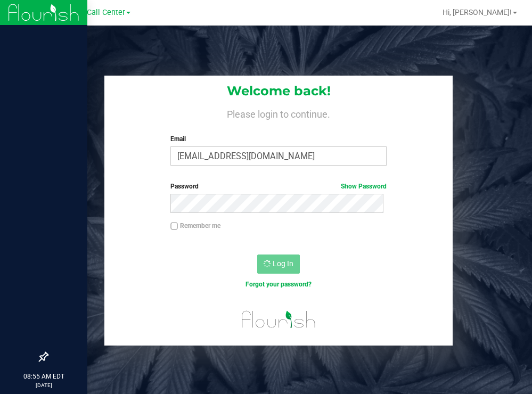 Image resolution: width=532 pixels, height=394 pixels. What do you see at coordinates (106, 12) in the screenshot?
I see `span: Call Center` at bounding box center [106, 12].